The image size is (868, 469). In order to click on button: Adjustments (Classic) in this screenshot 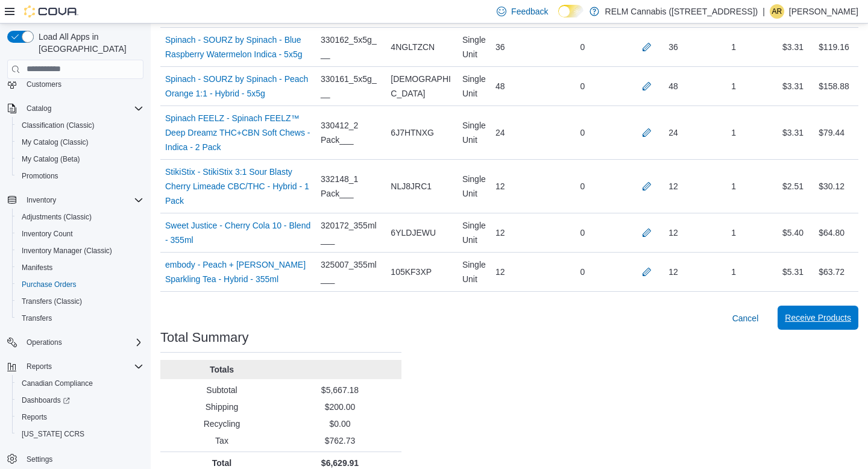, I will do `click(80, 217)`.